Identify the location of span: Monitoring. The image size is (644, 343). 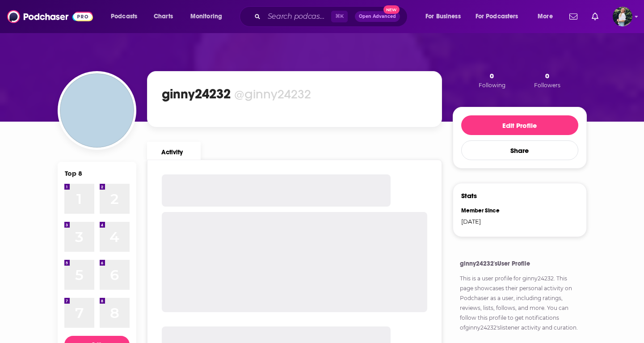
(206, 17).